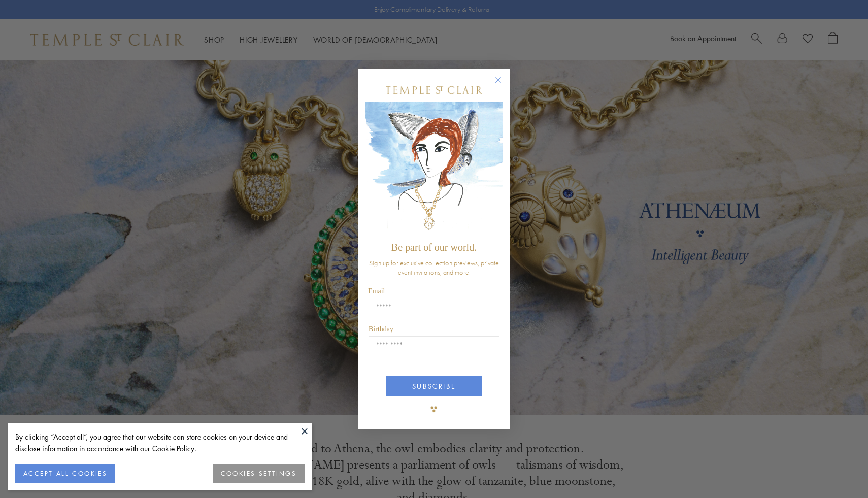  I want to click on button: SUBSCRIBE, so click(434, 386).